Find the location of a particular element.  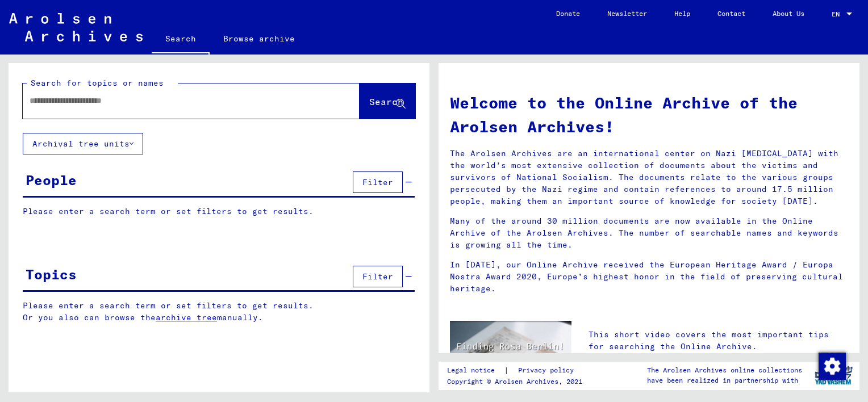

a: archive tree is located at coordinates (186, 317).